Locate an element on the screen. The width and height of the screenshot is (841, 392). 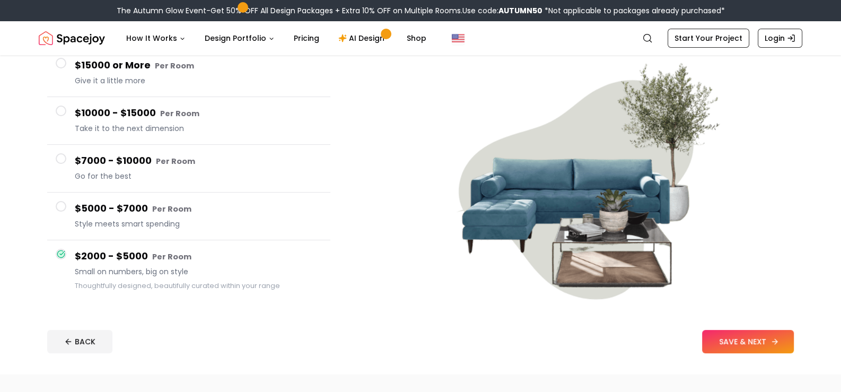
a: Spacejoy is located at coordinates (72, 38).